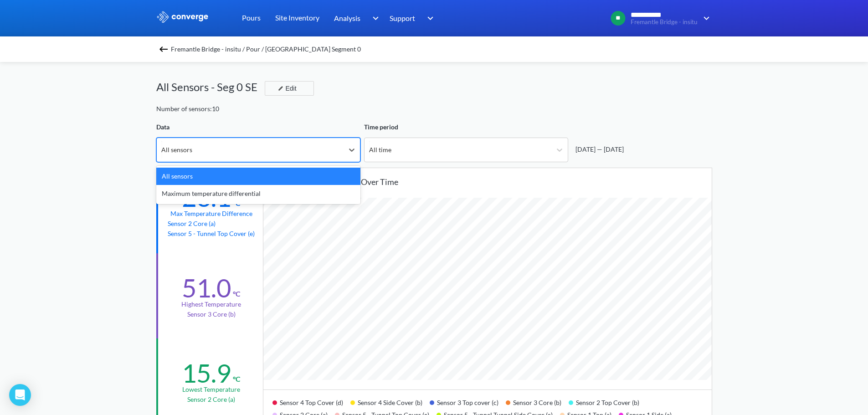  I want to click on p: Sensor 5 - Tunnel Top Cover (e), so click(211, 234).